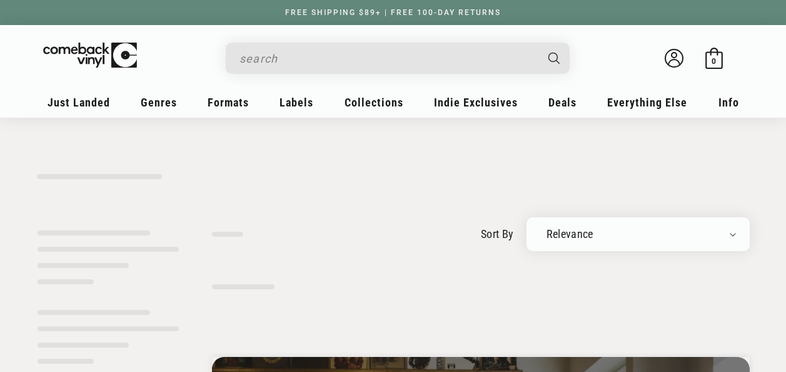  What do you see at coordinates (374, 102) in the screenshot?
I see `span: Collections` at bounding box center [374, 102].